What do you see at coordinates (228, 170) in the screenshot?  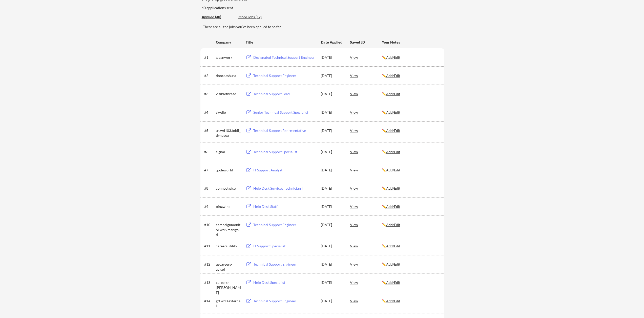 I see `div: qodeworld` at bounding box center [228, 170].